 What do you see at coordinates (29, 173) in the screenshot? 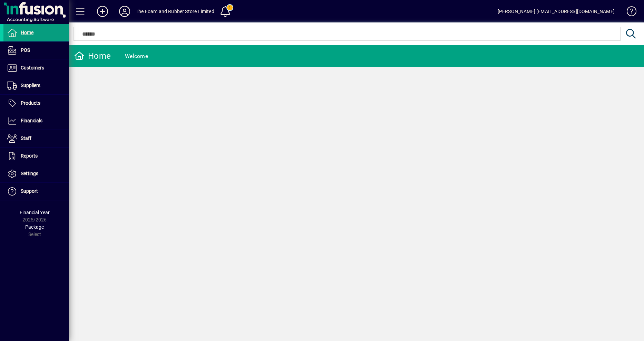
I see `span: Settings` at bounding box center [29, 173].